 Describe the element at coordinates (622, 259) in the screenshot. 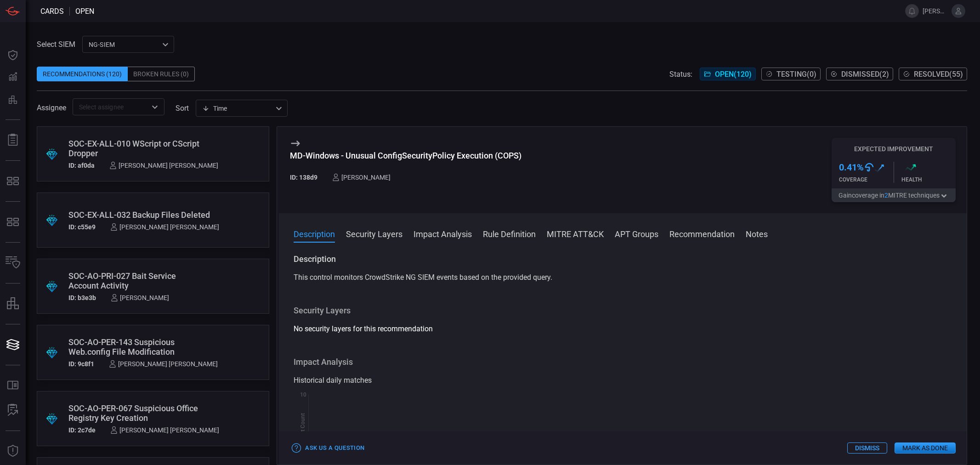

I see `h3: Description` at that location.